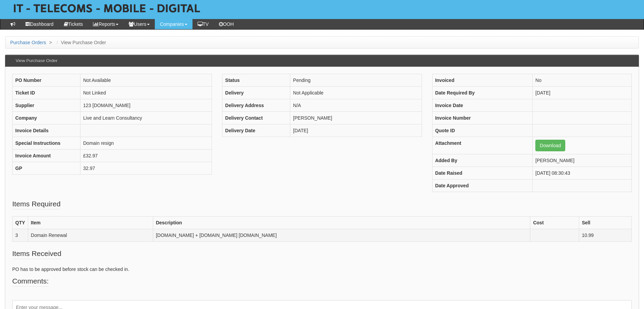 This screenshot has height=309, width=644. What do you see at coordinates (342, 222) in the screenshot?
I see `th: Description` at bounding box center [342, 222].